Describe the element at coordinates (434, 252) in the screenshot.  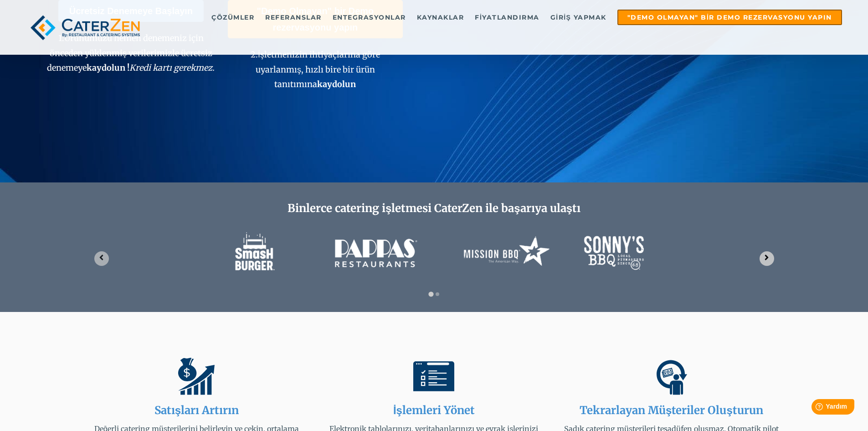
I see `img: caterzen-client-logos-1` at that location.